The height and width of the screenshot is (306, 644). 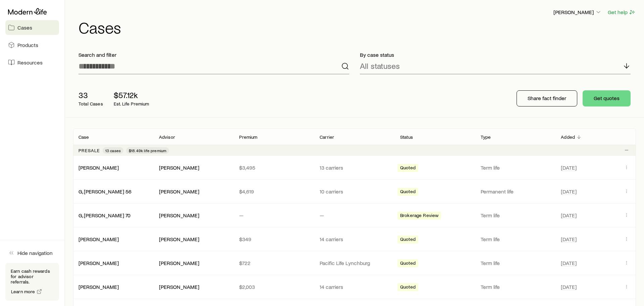 What do you see at coordinates (214, 55) in the screenshot?
I see `p: Search and filter` at bounding box center [214, 55].